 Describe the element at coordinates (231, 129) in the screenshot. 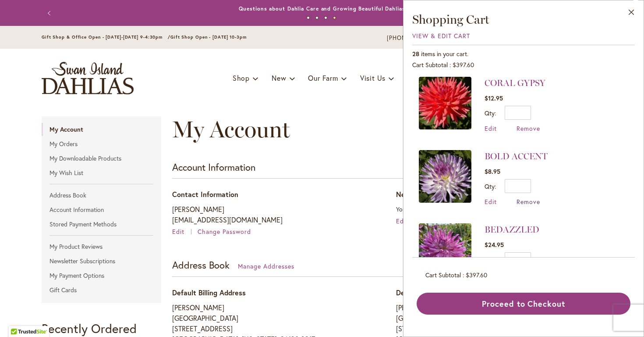

I see `span: My Account` at that location.